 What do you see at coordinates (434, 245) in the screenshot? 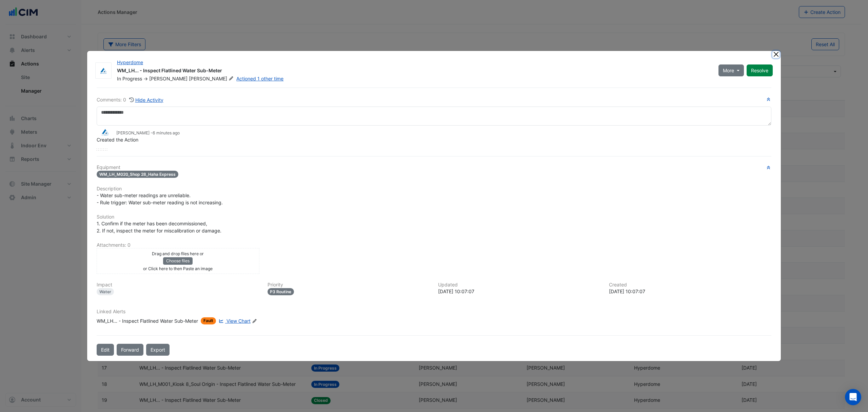
I see `h6: Attachments: 0` at bounding box center [434, 245].